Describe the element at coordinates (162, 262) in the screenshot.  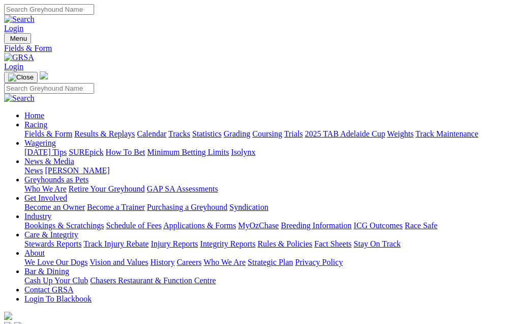
I see `a: History` at that location.